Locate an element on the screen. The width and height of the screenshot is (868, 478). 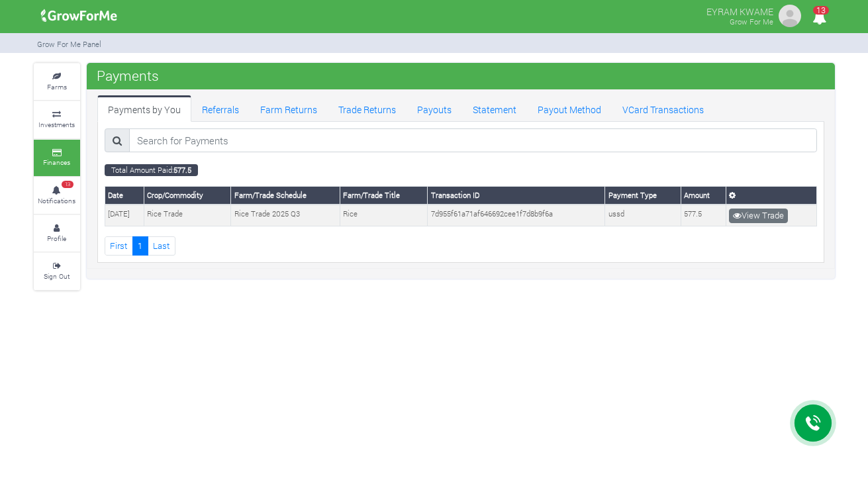
th: Amount is located at coordinates (703, 195).